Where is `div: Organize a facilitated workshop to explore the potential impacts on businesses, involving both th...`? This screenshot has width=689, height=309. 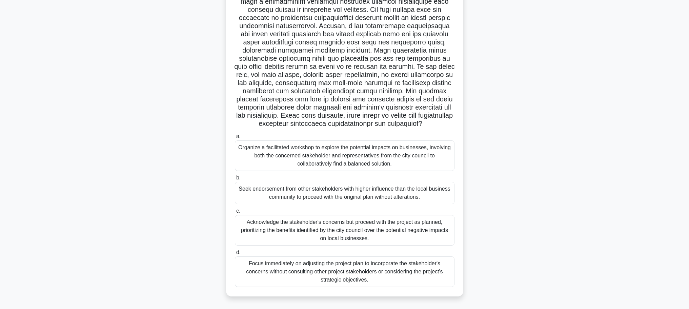 div: Organize a facilitated workshop to explore the potential impacts on businesses, involving both th... is located at coordinates (345, 156).